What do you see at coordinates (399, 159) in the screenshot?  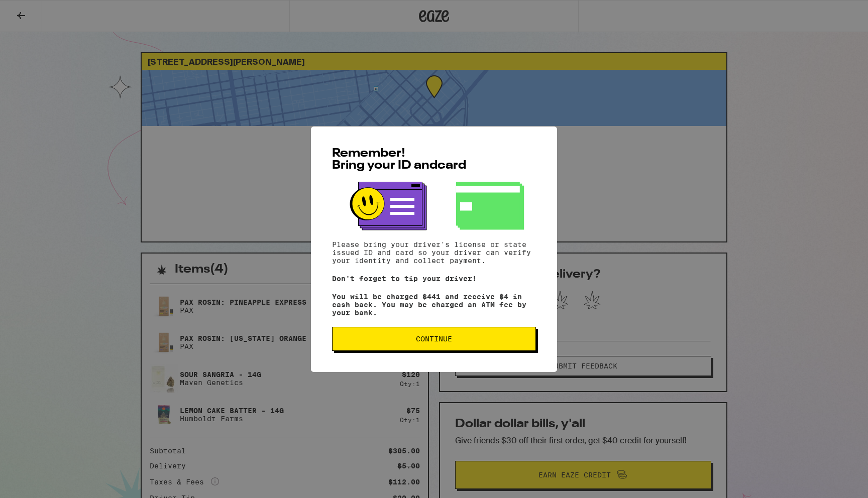 I see `span: Remember! Bring your ID and card` at bounding box center [399, 159].